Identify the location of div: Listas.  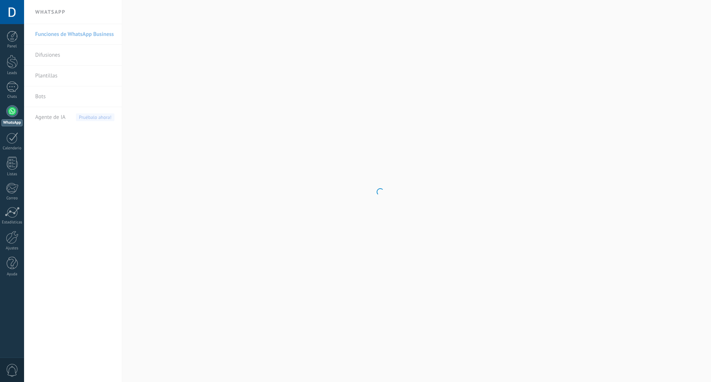
(12, 174).